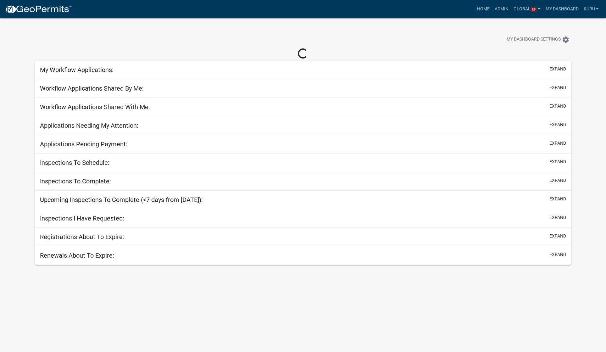 The height and width of the screenshot is (352, 606). I want to click on a: Admin, so click(501, 9).